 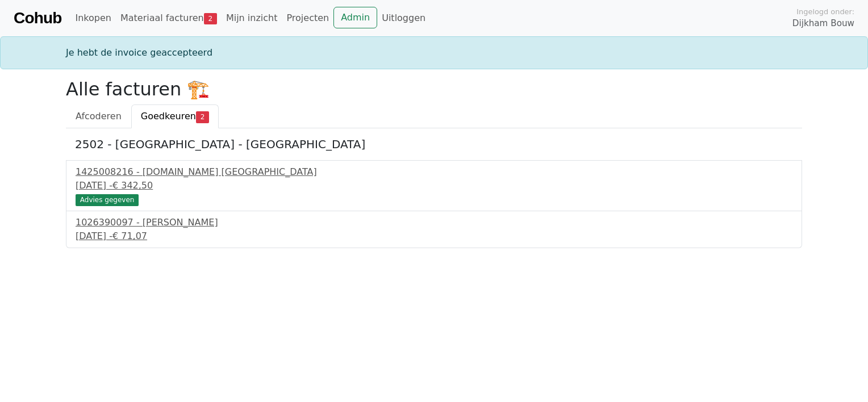 I want to click on span: Goedkeuren, so click(x=168, y=116).